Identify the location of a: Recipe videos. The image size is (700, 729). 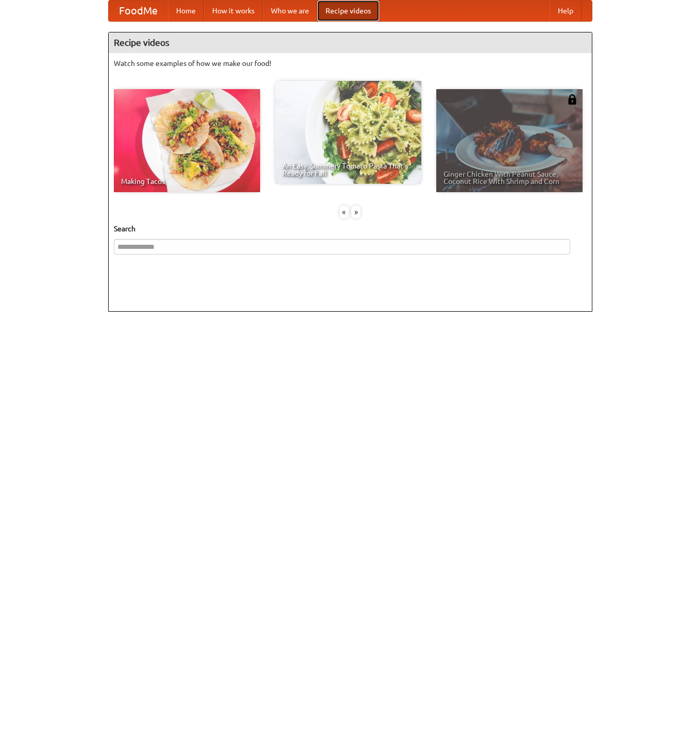
(348, 10).